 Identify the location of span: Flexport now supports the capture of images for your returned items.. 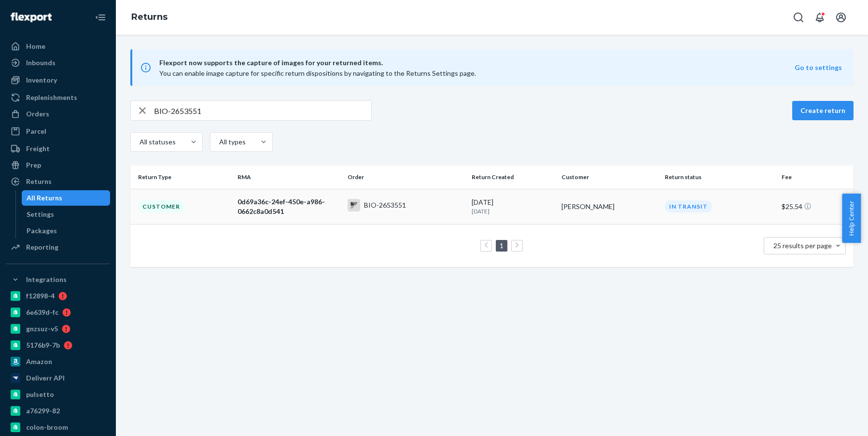
(477, 63).